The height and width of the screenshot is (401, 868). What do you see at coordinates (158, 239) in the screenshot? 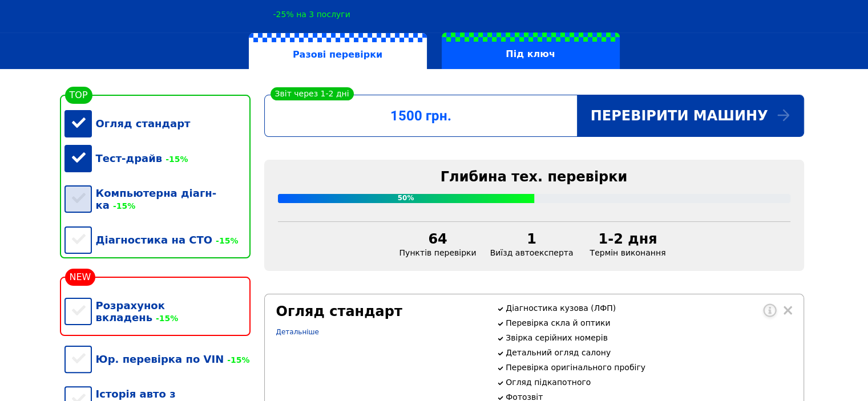
I see `div: Діагностика на СТО` at bounding box center [158, 239].